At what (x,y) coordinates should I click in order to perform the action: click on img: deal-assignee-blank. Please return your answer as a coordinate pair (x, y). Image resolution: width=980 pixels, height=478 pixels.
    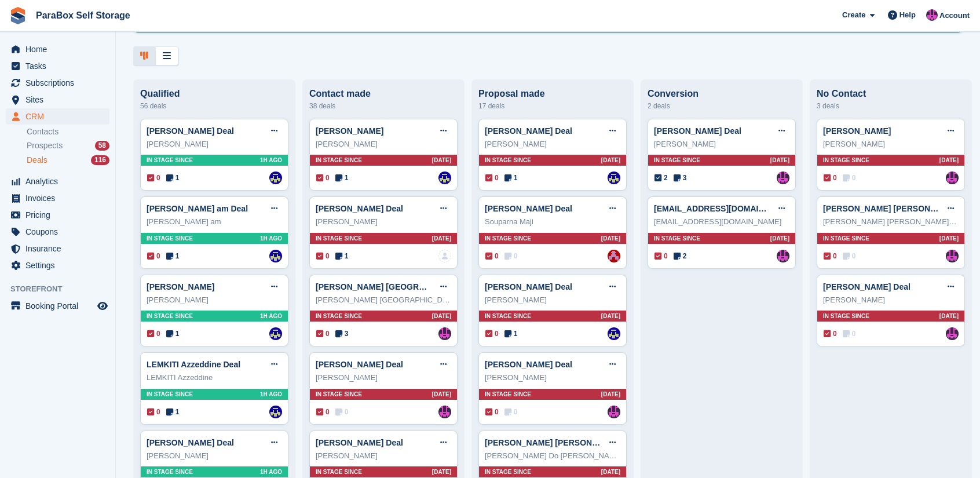
    Looking at the image, I should click on (445, 256).